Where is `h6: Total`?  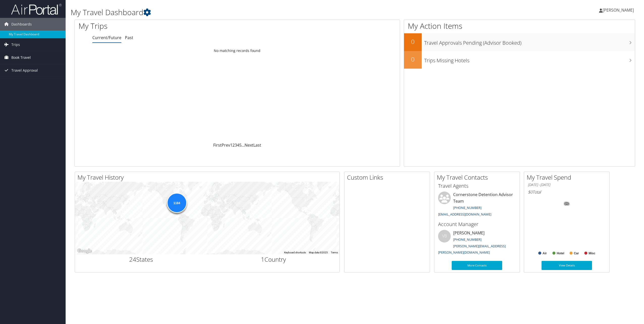
h6: Total is located at coordinates (567, 192).